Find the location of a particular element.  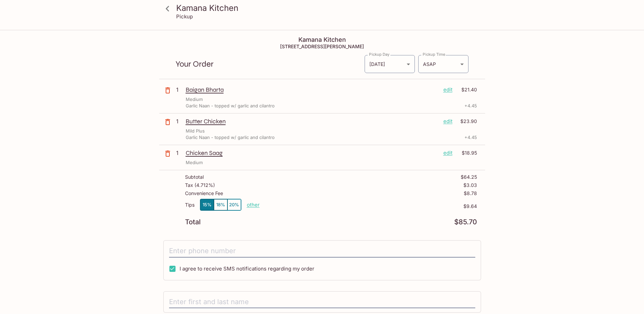

input: Enter phone number is located at coordinates (322, 251).